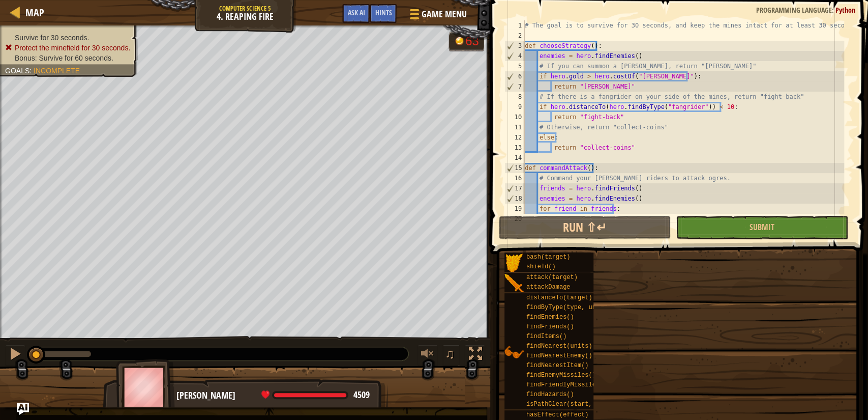 This screenshot has width=868, height=420. I want to click on span: Ask AI, so click(356, 12).